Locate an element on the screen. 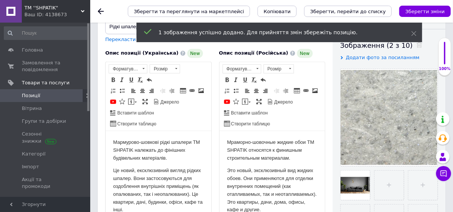 Image resolution: width=453 pixels, height=212 pixels. input: Пошук is located at coordinates (46, 33).